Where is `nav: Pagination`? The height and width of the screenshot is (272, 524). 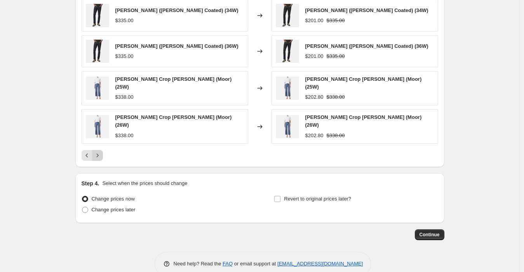 nav: Pagination is located at coordinates (92, 155).